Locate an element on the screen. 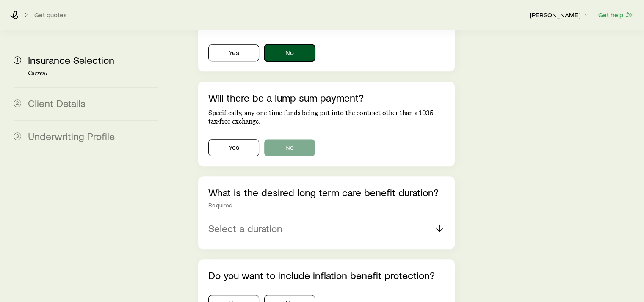  p: Will there be a lump sum payment? is located at coordinates (326, 98).